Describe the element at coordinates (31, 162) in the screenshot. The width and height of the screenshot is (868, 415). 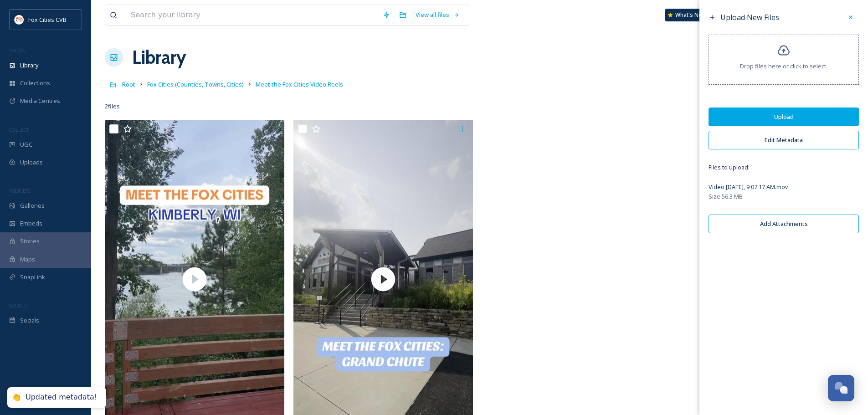
I see `span: Uploads` at that location.